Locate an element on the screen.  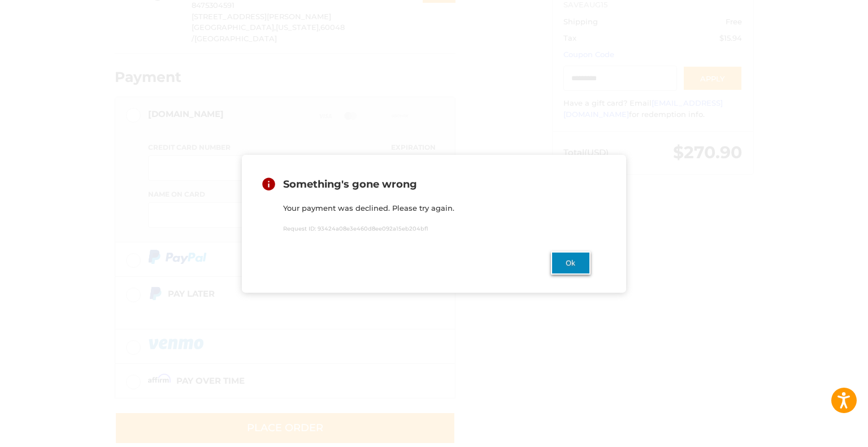
p: Your payment was declined. Please try again. is located at coordinates (437, 208).